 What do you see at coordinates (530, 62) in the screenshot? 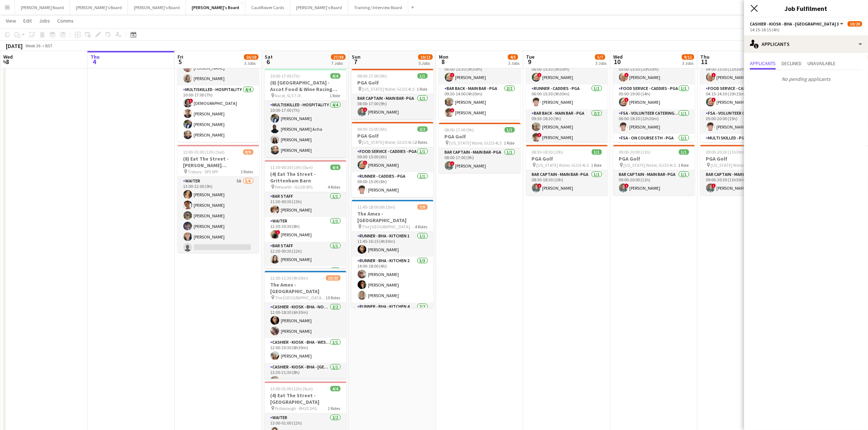
I see `span: 9` at bounding box center [530, 62].